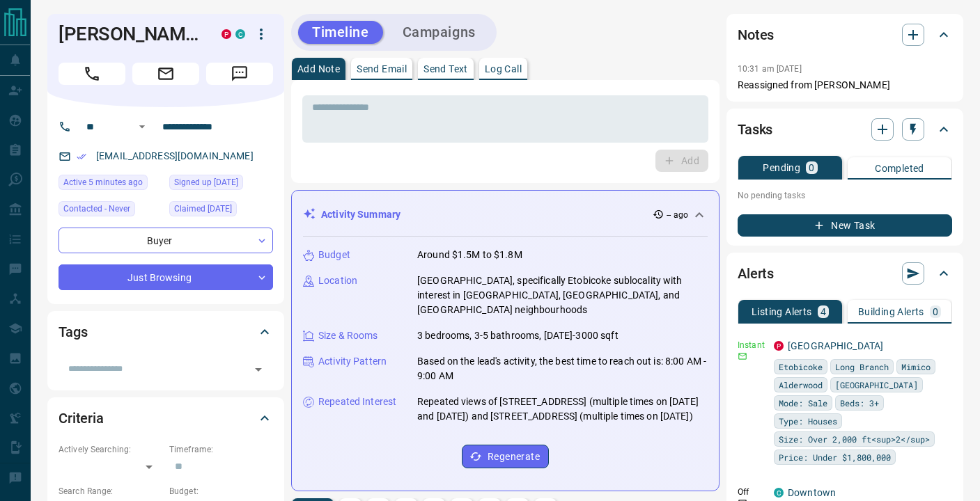 The image size is (980, 501). Describe the element at coordinates (352, 361) in the screenshot. I see `p: Activity Pattern` at that location.